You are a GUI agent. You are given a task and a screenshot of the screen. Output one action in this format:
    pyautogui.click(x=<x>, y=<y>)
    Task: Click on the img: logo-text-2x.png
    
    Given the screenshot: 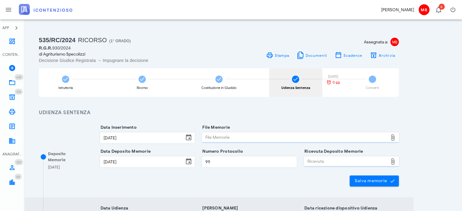 What is the action you would take?
    pyautogui.click(x=46, y=9)
    